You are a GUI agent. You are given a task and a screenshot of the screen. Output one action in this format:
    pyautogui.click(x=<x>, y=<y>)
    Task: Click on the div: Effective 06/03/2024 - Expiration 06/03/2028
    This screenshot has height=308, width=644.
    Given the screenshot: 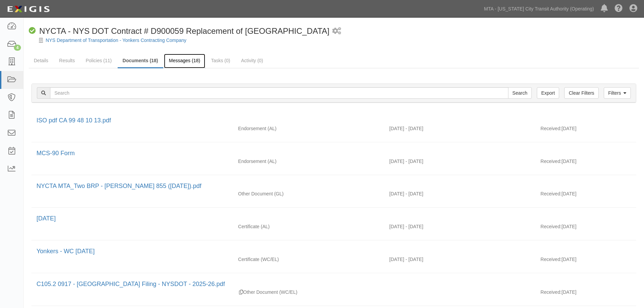 What is the action you would take?
    pyautogui.click(x=460, y=194)
    